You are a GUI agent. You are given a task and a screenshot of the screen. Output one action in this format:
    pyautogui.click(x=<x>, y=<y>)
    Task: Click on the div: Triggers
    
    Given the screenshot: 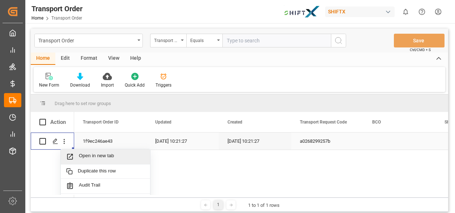 What is the action you would take?
    pyautogui.click(x=164, y=85)
    